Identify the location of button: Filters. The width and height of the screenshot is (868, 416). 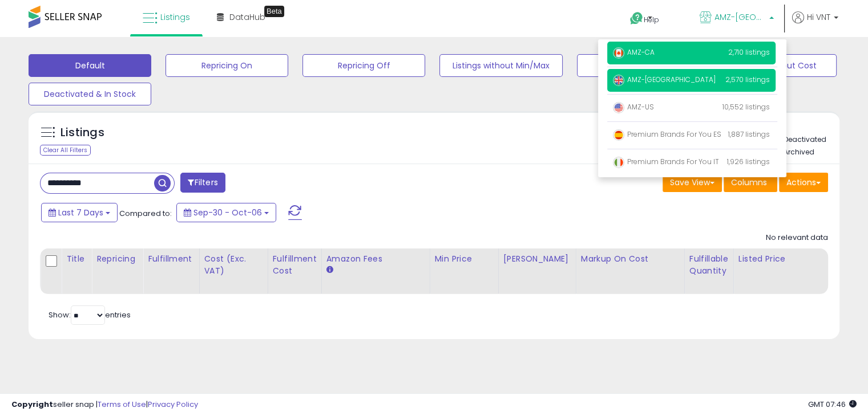
(203, 182).